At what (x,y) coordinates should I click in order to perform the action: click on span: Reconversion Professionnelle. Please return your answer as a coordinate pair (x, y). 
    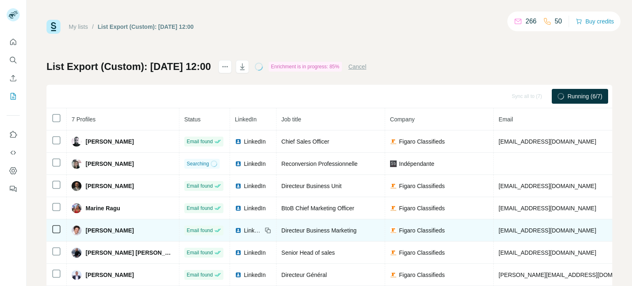
    Looking at the image, I should click on (319, 164).